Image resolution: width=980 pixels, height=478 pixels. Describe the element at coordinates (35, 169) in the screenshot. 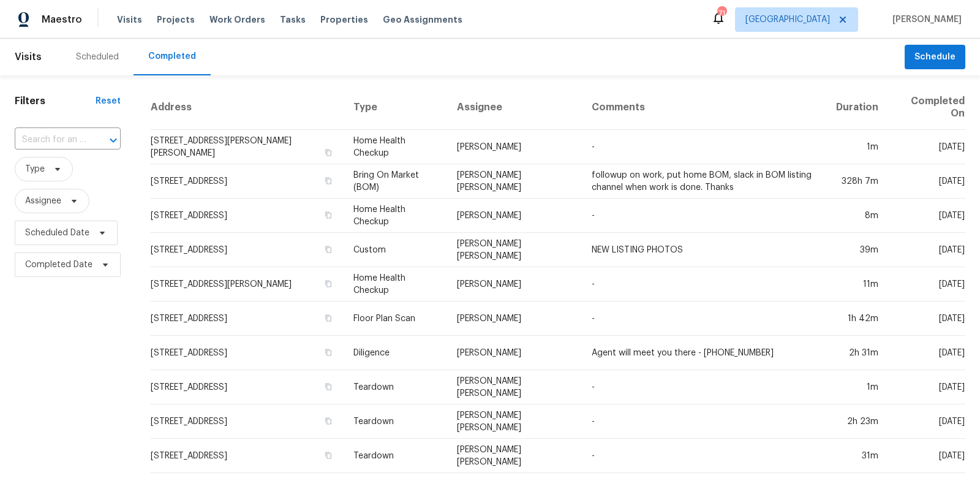

I see `span: Type` at that location.